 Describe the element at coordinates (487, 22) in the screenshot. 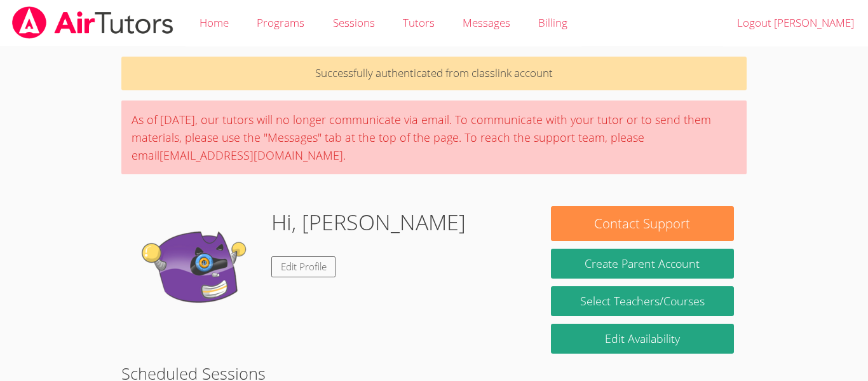

I see `span: Messages` at that location.